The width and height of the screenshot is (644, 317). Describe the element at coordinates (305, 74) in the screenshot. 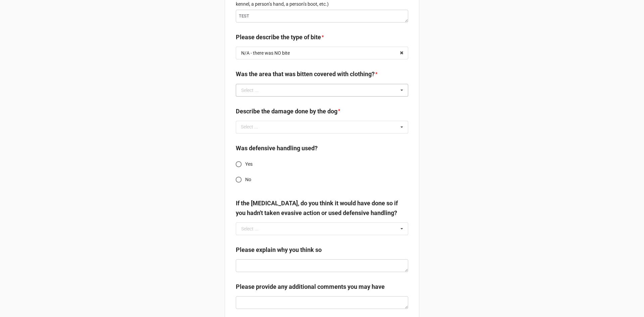

I see `label: Was the area that was bitten covered with clothing?` at that location.